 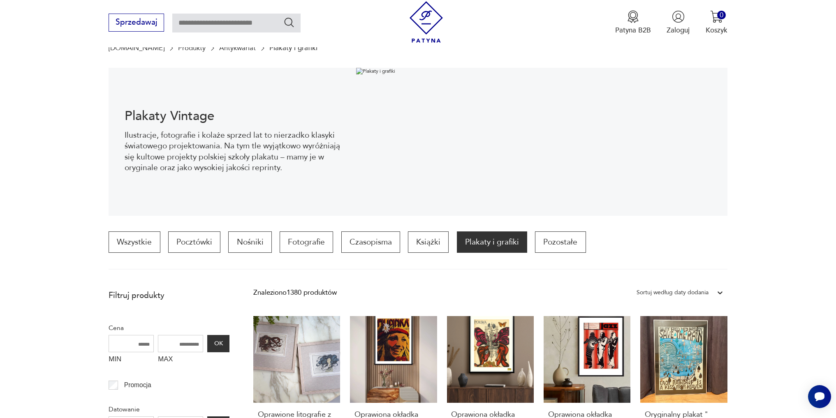 What do you see at coordinates (721, 15) in the screenshot?
I see `div: 0` at bounding box center [721, 15].